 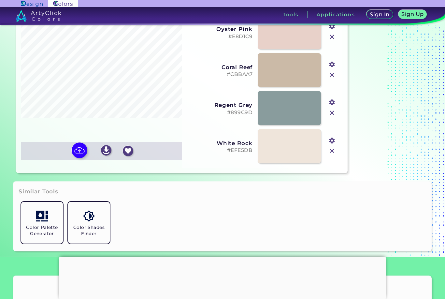 I want to click on h3: Oyster Pink, so click(x=219, y=29).